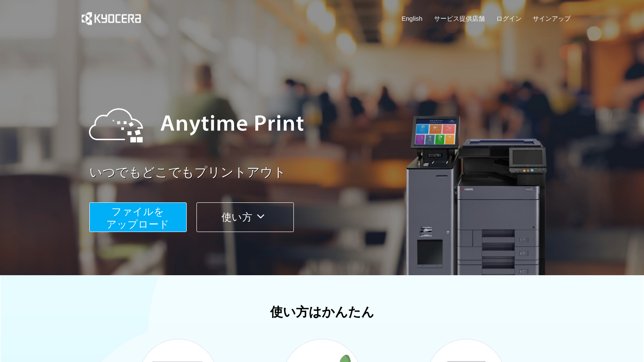 The width and height of the screenshot is (644, 362). Describe the element at coordinates (138, 218) in the screenshot. I see `span: ファイルを ​​アップロード` at that location.